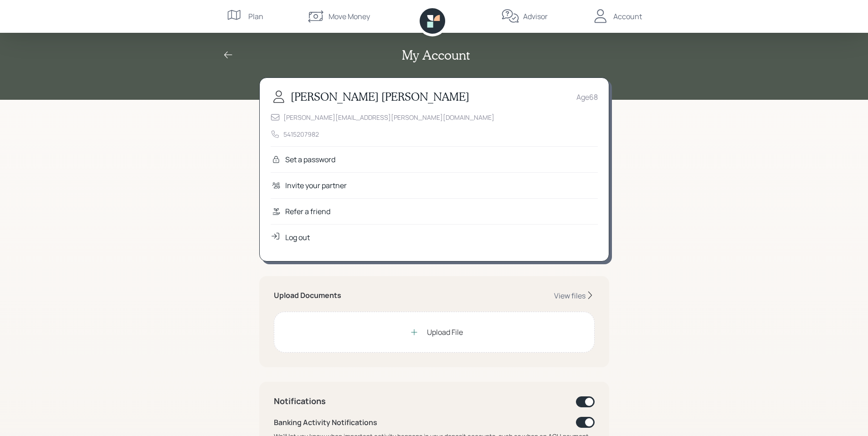 Image resolution: width=868 pixels, height=436 pixels. Describe the element at coordinates (349, 16) in the screenshot. I see `div: Move Money` at that location.